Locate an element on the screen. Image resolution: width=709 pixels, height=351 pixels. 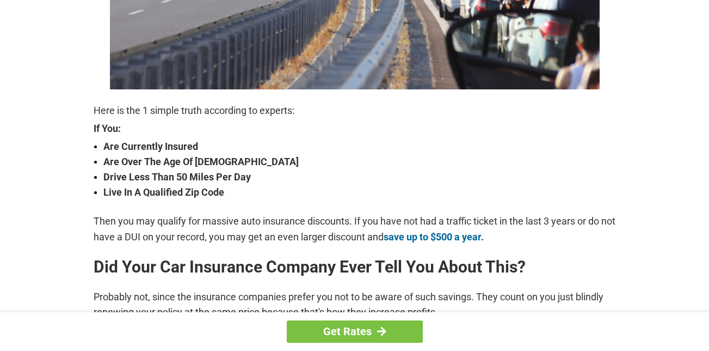
h2: Did Your Car Insurance Company Ever Tell You About This? is located at coordinates (355, 267).